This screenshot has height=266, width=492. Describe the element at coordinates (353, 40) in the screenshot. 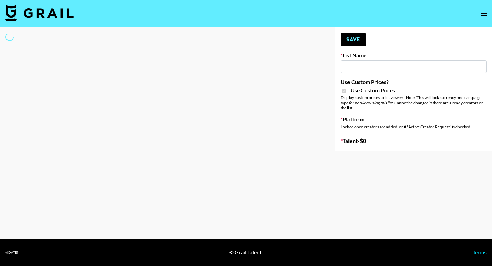

I see `button: Save` at that location.